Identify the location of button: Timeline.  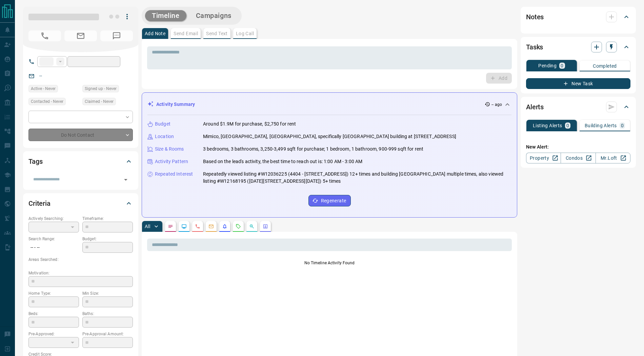
(166, 16).